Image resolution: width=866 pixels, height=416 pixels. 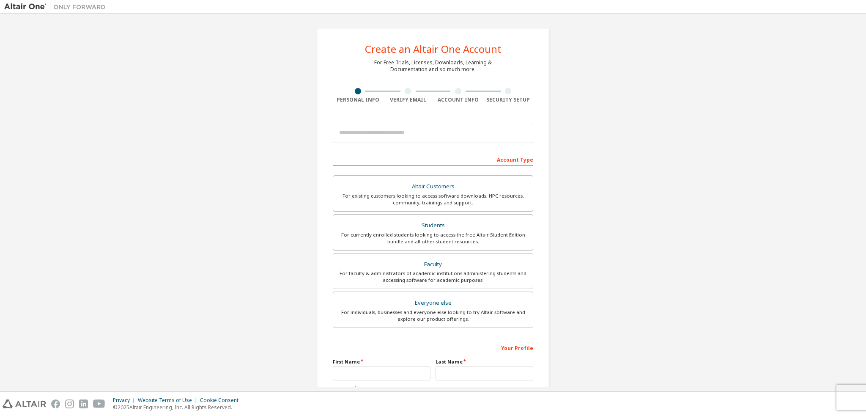 What do you see at coordinates (433, 315) in the screenshot?
I see `div: For individuals, businesses and everyone else looking to try Altair software and explore our prod...` at bounding box center [433, 315].